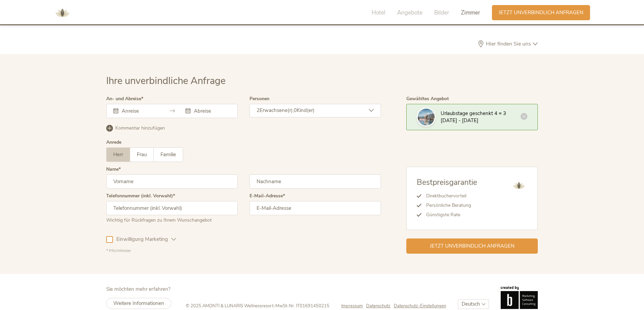 This screenshot has height=310, width=644. Describe the element at coordinates (509, 44) in the screenshot. I see `span: Hier finden Sie uns` at that location.